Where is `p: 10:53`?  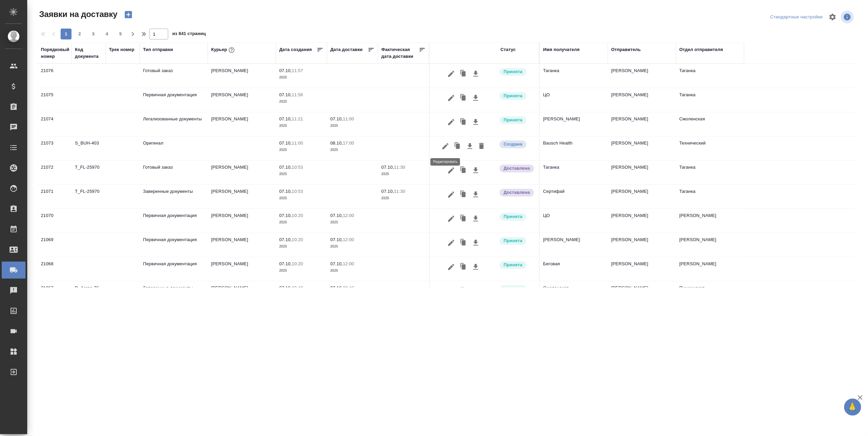 p: 10:53 is located at coordinates (297, 191).